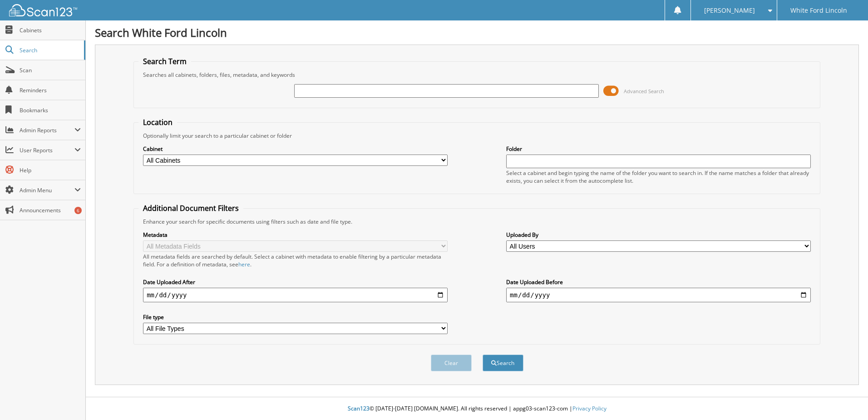  Describe the element at coordinates (47, 130) in the screenshot. I see `span: Admin Reports` at that location.